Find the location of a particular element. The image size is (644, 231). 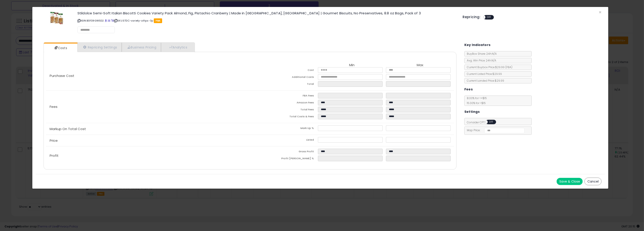

td: FBA Fees is located at coordinates (284, 96).